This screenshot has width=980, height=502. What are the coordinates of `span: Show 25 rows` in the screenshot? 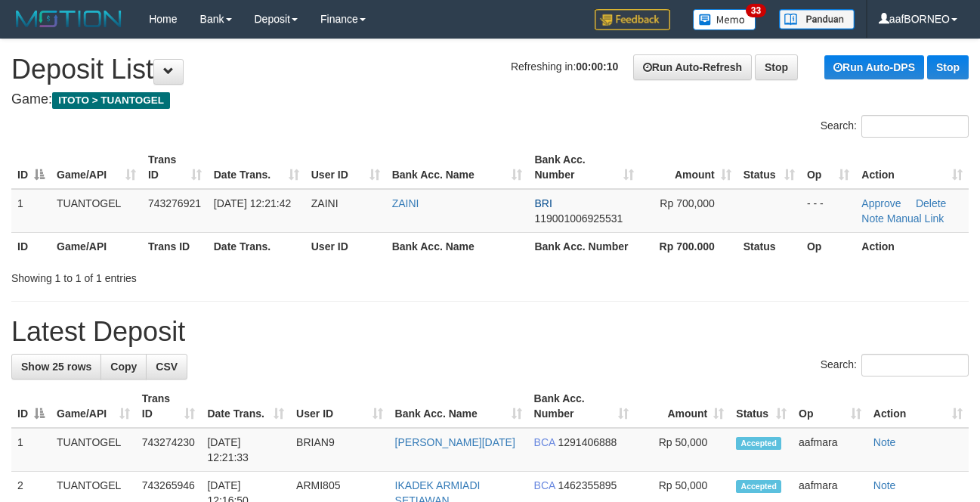 It's located at (56, 367).